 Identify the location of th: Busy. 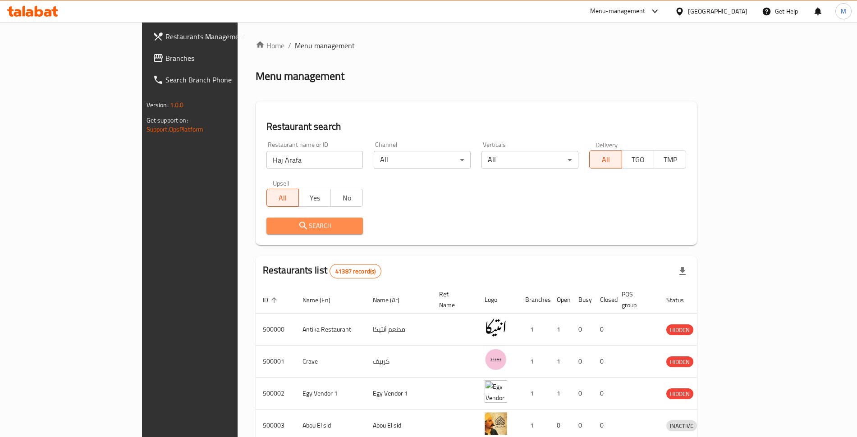
(582, 300).